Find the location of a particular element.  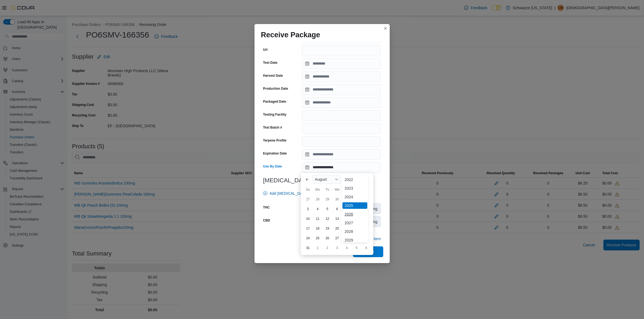

div: day-24 is located at coordinates (308, 238).